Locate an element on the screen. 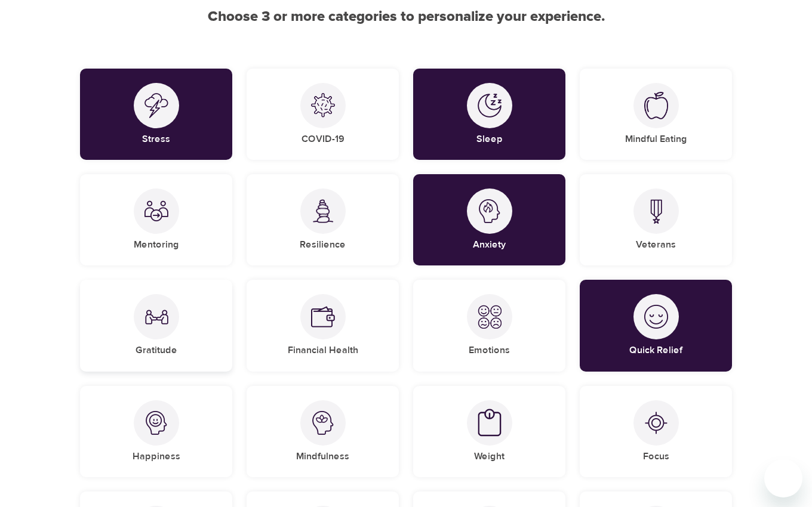  div: MentoringMentoring is located at coordinates (155, 219).